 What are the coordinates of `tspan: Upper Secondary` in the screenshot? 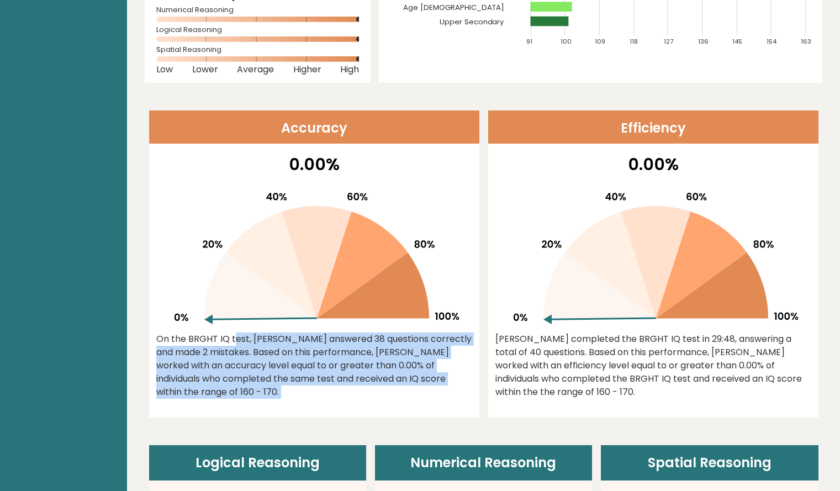 It's located at (472, 22).